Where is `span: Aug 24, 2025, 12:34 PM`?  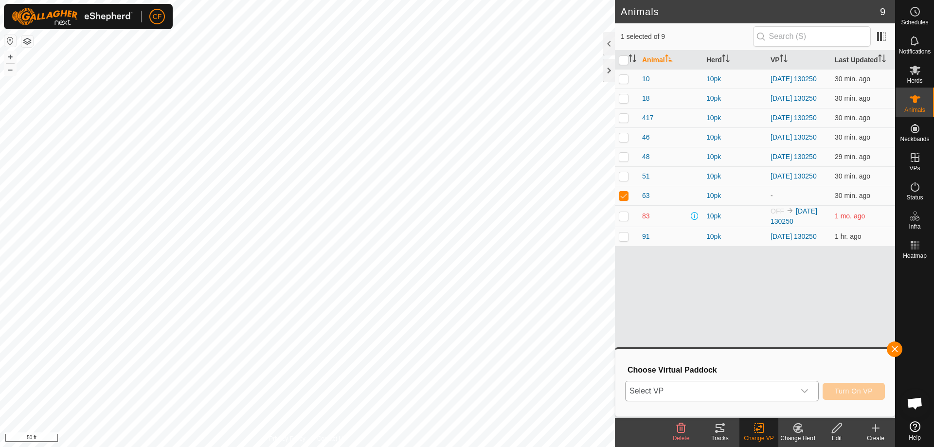 span: Aug 24, 2025, 12:34 PM is located at coordinates (850, 216).